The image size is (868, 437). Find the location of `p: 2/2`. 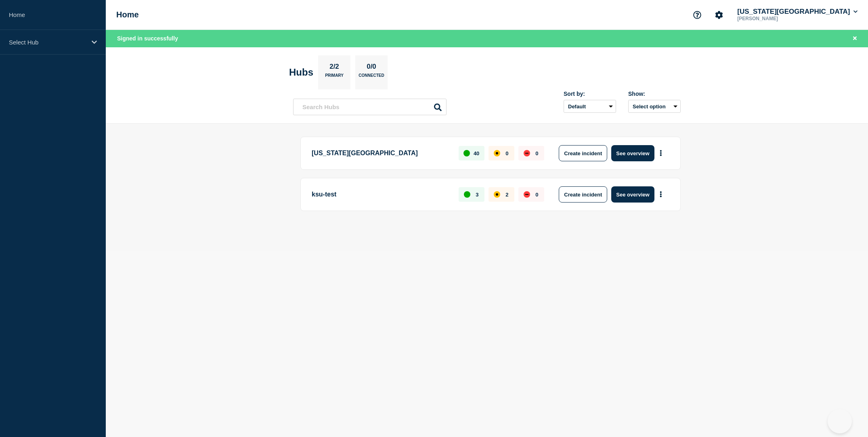

p: 2/2 is located at coordinates (334, 68).